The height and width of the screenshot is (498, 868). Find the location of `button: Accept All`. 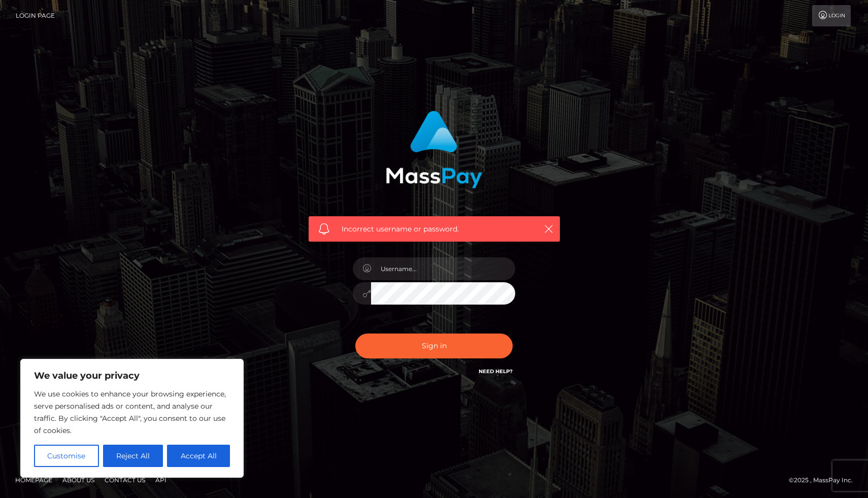

button: Accept All is located at coordinates (198, 456).